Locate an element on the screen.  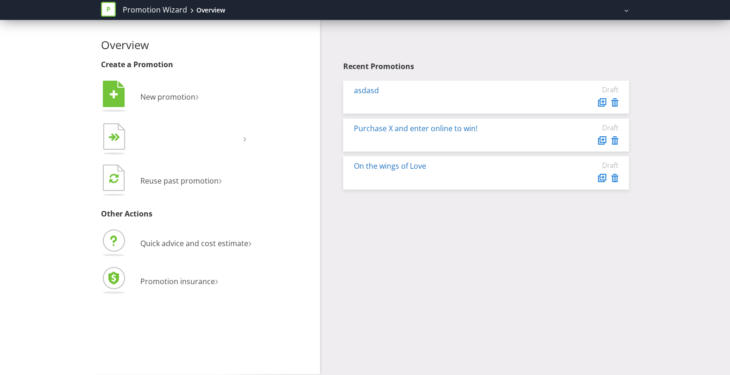
span: Quick advice and cost estimate is located at coordinates (194, 243).